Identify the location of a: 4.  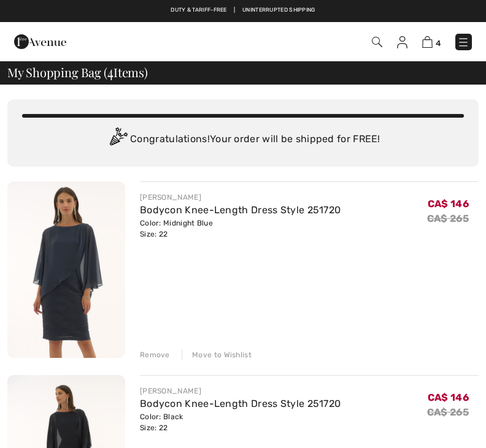
(431, 42).